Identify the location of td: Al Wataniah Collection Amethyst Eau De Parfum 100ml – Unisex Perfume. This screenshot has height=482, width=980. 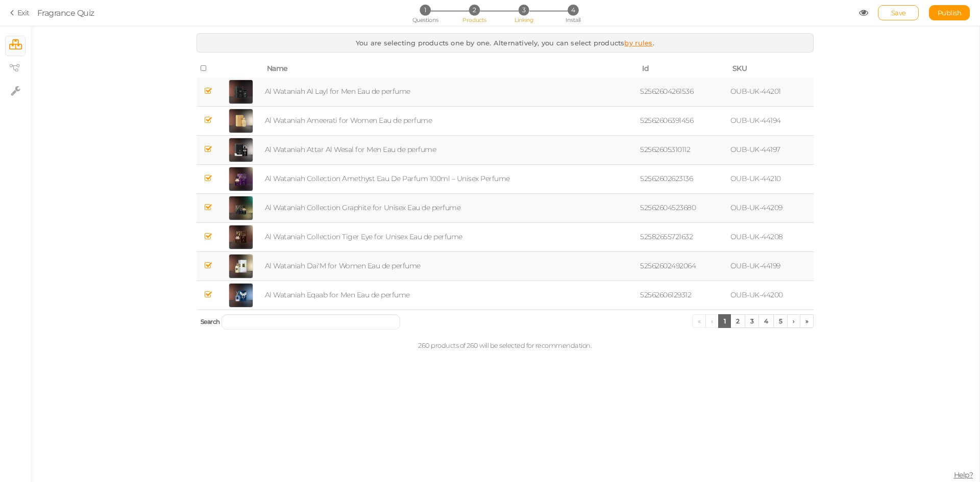
(451, 179).